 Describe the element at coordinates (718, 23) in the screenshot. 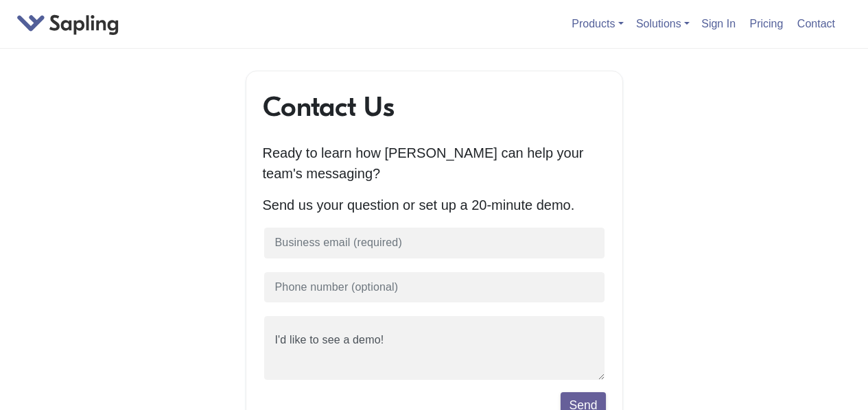

I see `a: Sign In` at that location.